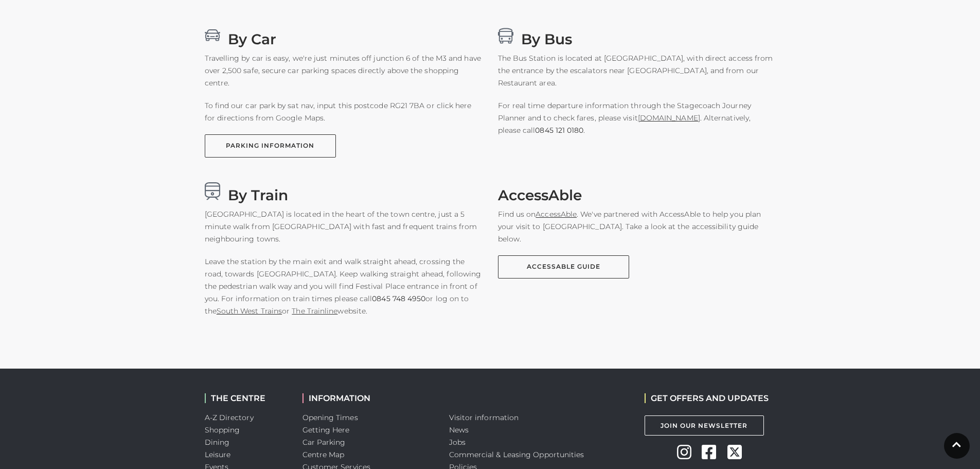 The width and height of the screenshot is (980, 469). I want to click on p: Travelling by car is easy, we're just minutes off junction 6 of the M3 and have over 2,500 safe, ..., so click(343, 70).